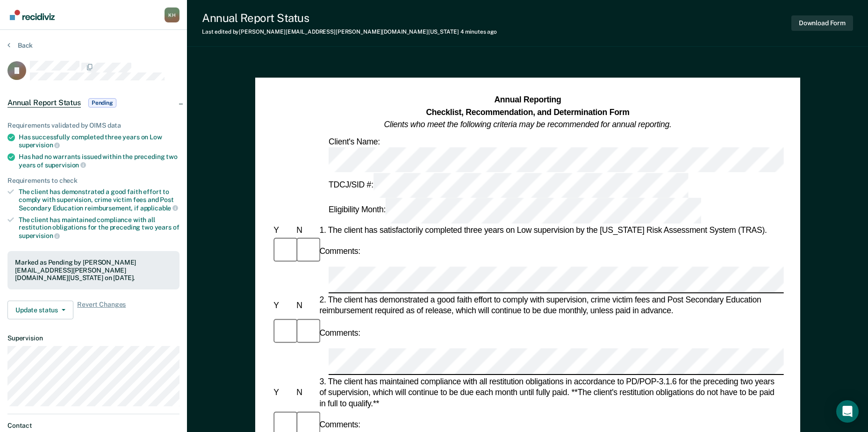 Image resolution: width=868 pixels, height=432 pixels. What do you see at coordinates (527, 113) in the screenshot?
I see `strong: Checklist, Recommendation, and Determination Form` at bounding box center [527, 113].